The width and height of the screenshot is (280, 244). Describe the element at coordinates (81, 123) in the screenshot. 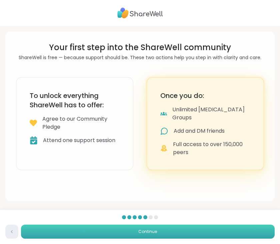

I see `div: Agree to our Community Pledge` at that location.